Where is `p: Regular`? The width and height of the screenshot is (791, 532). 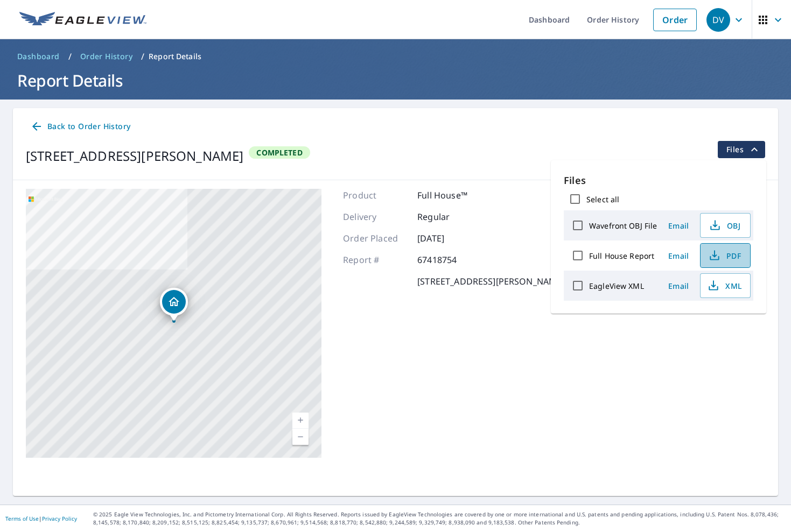 p: Regular is located at coordinates (450, 217).